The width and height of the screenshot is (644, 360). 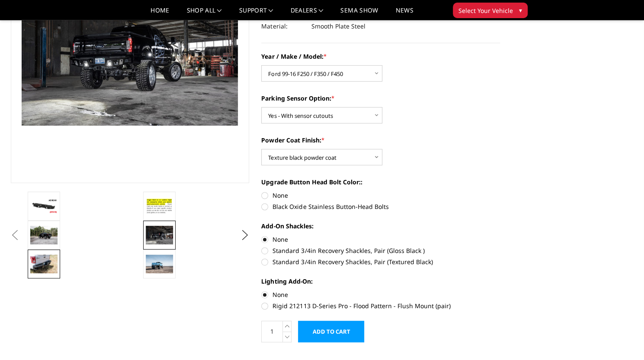 I want to click on label: Standard 3/4in Recovery Shackles, Pair (Textured Black), so click(x=380, y=261).